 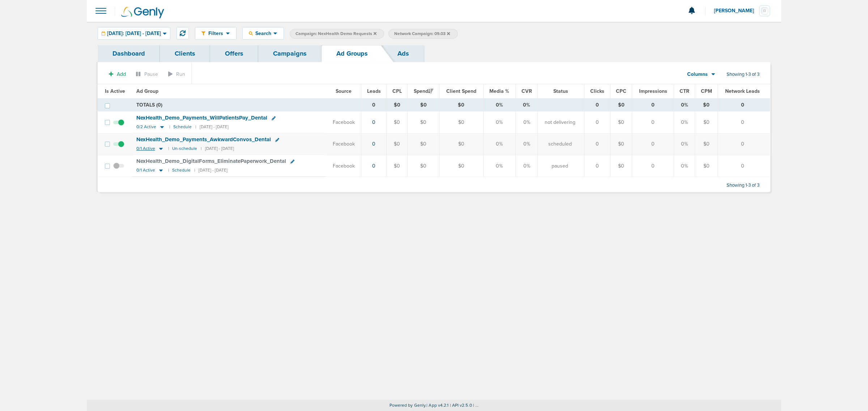 I want to click on img: Genly, so click(x=143, y=13).